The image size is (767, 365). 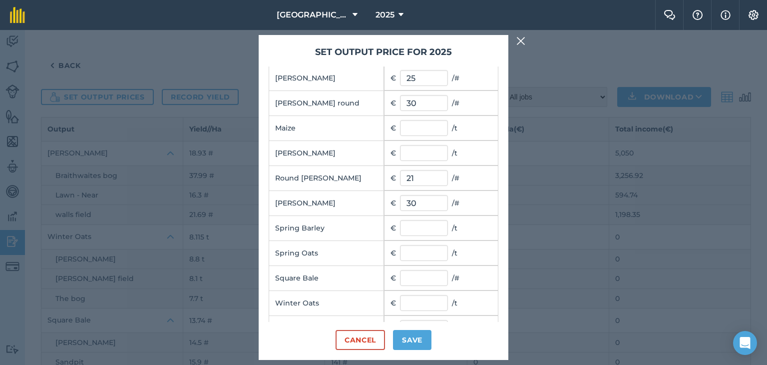 What do you see at coordinates (385, 15) in the screenshot?
I see `span: 2025` at bounding box center [385, 15].